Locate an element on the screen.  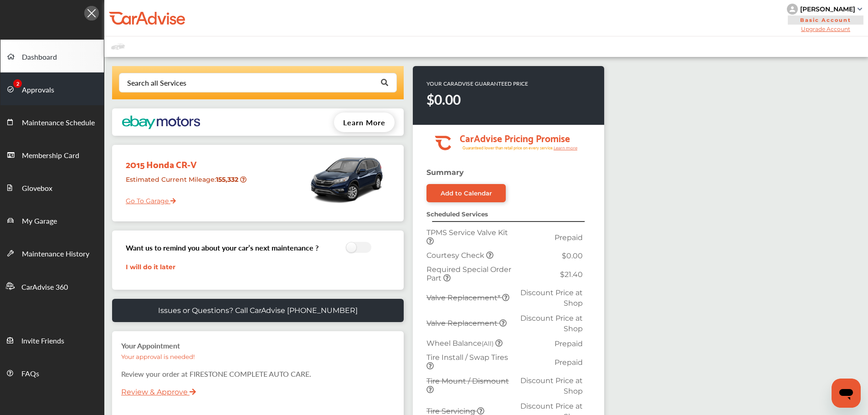
span: Maintenance History is located at coordinates (56, 254).